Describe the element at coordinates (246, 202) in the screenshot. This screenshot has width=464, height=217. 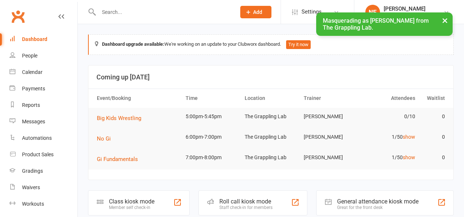
I see `div: Roll call kiosk mode` at that location.